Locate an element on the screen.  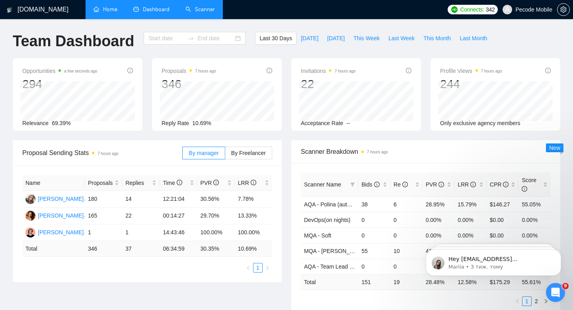
td: 7.78% is located at coordinates (254, 199).